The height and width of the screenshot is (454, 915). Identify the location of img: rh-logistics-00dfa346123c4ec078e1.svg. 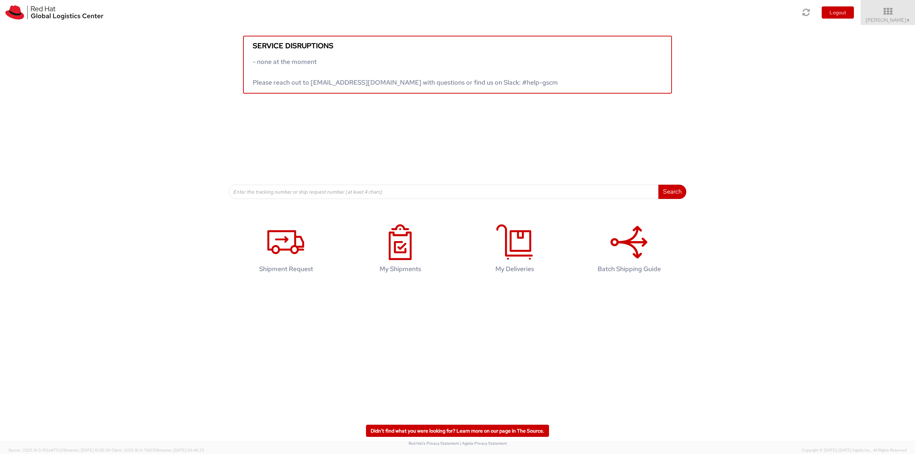
(54, 13).